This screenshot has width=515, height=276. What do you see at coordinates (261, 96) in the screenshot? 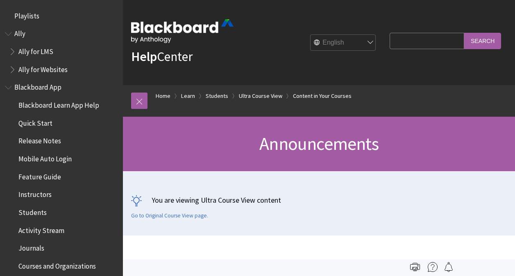
I see `a: Ultra Course View` at bounding box center [261, 96].